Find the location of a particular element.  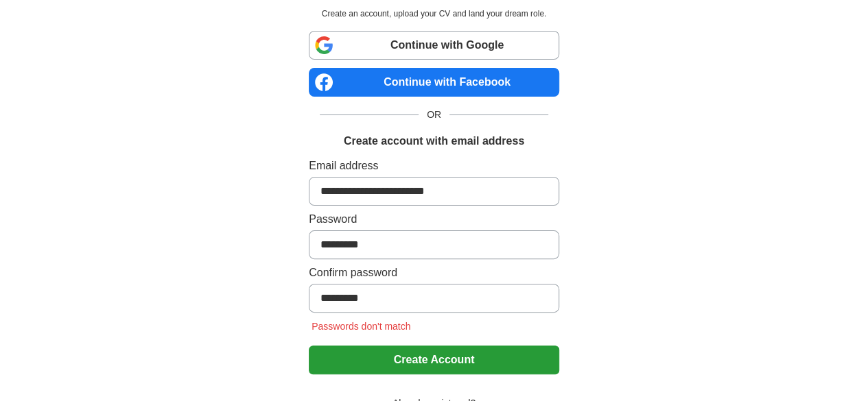

a: Continue with Facebook is located at coordinates (434, 82).